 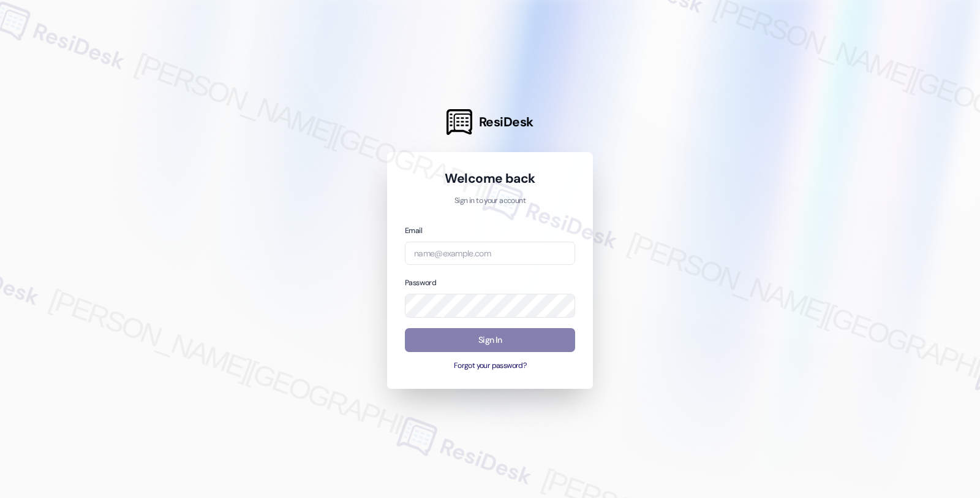 What do you see at coordinates (490, 340) in the screenshot?
I see `button: Sign In` at bounding box center [490, 340].